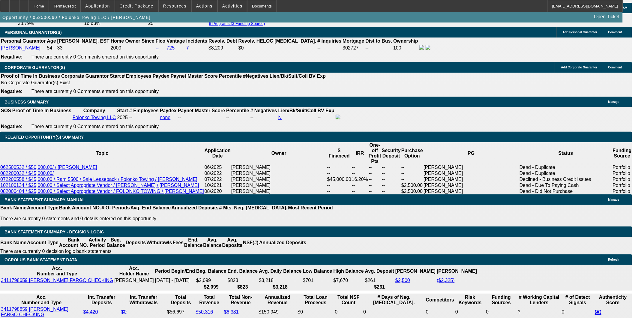 The image size is (632, 318). I want to click on th: High Balance, so click(349, 271).